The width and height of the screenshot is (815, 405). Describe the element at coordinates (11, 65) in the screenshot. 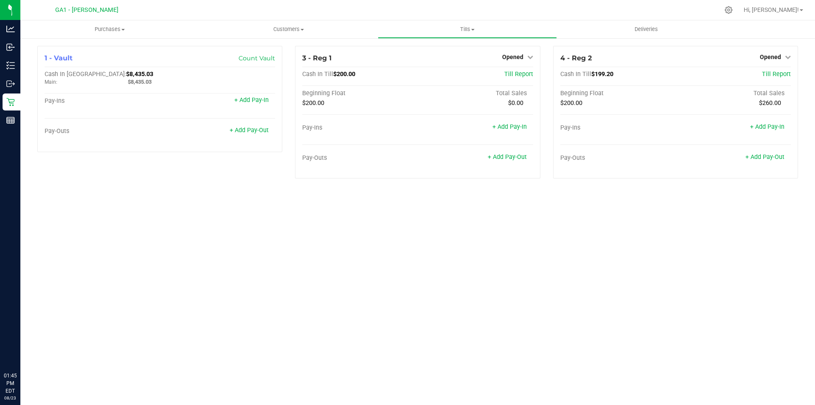

I see `inline-svg: Inventory` at that location.